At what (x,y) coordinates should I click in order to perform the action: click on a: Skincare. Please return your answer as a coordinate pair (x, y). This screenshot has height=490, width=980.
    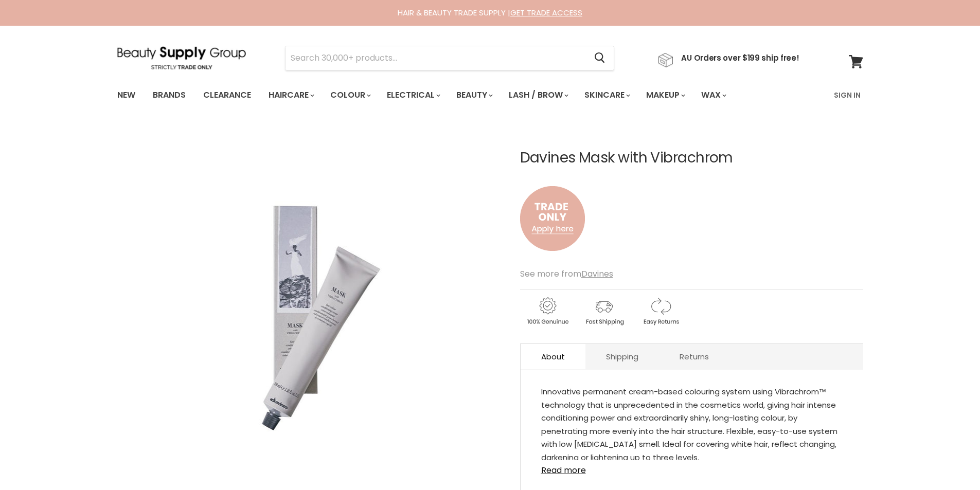
    Looking at the image, I should click on (606, 95).